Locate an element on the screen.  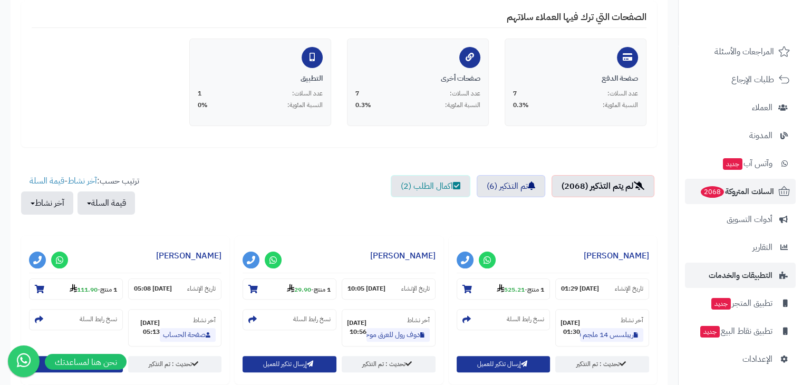
a: دوف رول للعرق موحد لون البشرة بزهرة is located at coordinates (398, 335).